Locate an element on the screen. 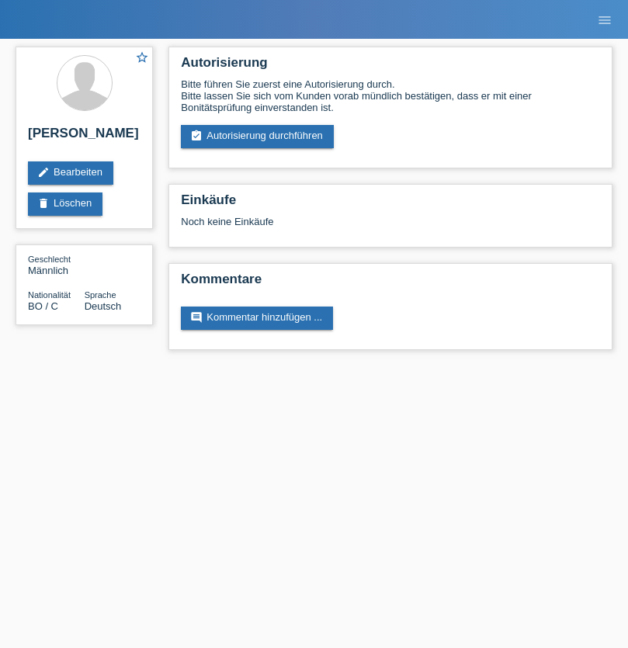 This screenshot has width=628, height=648. a: star_border is located at coordinates (142, 58).